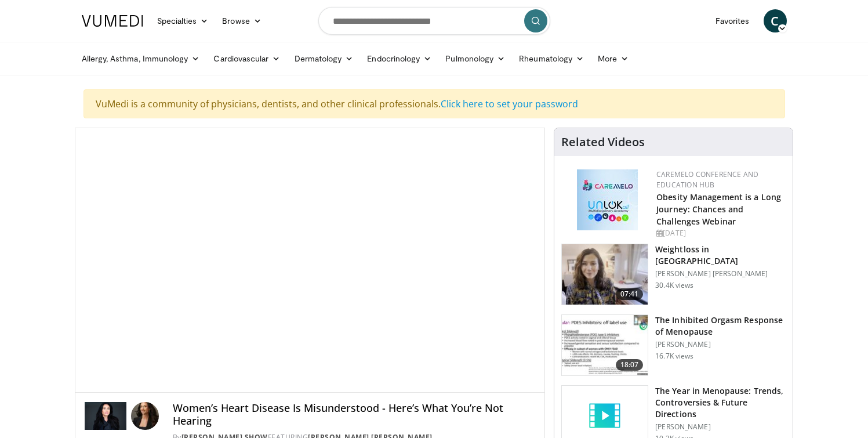 Image resolution: width=868 pixels, height=438 pixels. I want to click on h3: The Inhibited Orgasm Response of Menopause, so click(720, 326).